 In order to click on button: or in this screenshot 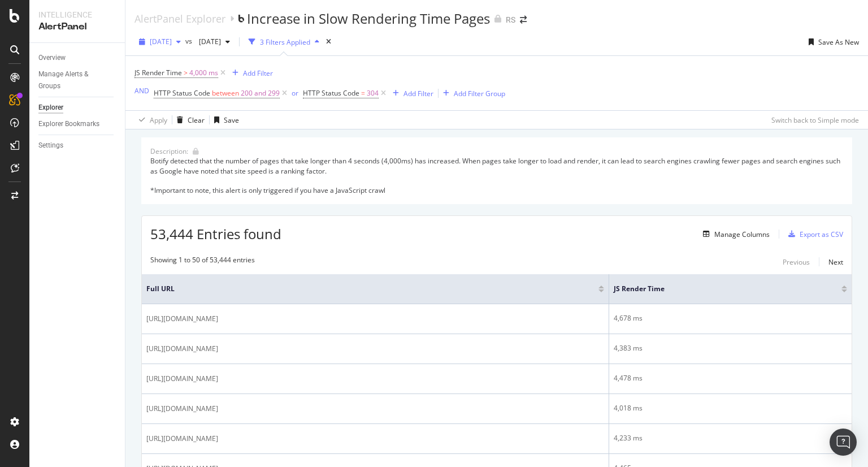, I will do `click(295, 93)`.